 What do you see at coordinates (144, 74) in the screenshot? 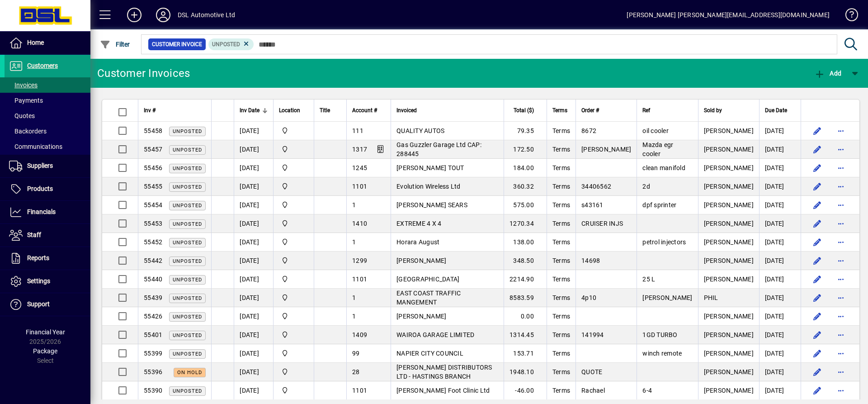
I see `div: Customer Invoices` at bounding box center [144, 74].